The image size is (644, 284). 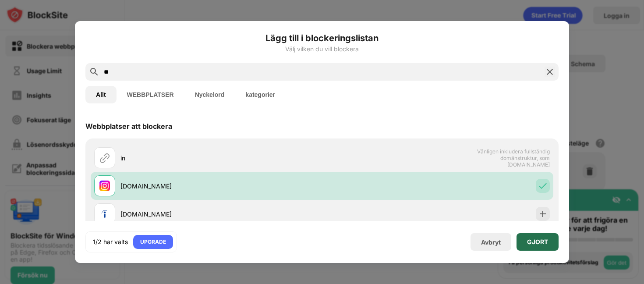 I want to click on img: search-close, so click(x=550, y=72).